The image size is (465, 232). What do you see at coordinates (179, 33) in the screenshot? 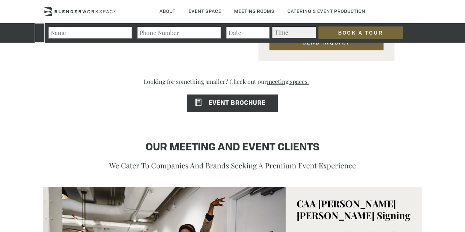
I see `input: Phone Number` at bounding box center [179, 33].